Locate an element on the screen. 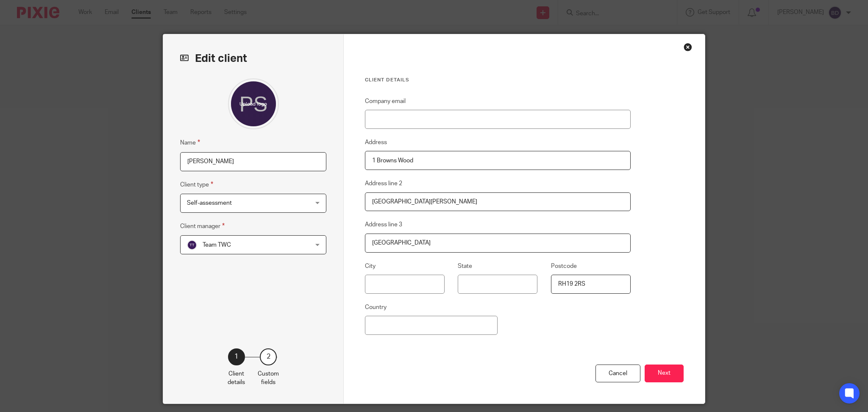 The image size is (868, 412). label: Client manager is located at coordinates (202, 226).